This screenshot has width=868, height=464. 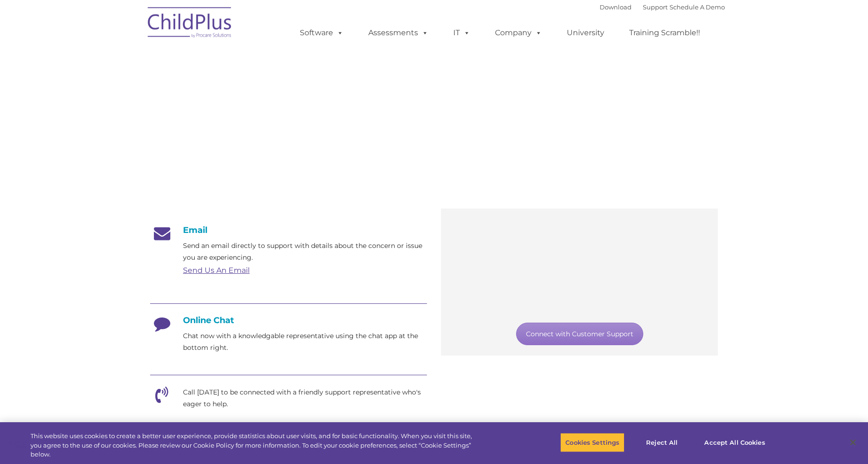 What do you see at coordinates (216, 270) in the screenshot?
I see `a: Send Us An Email` at bounding box center [216, 270].